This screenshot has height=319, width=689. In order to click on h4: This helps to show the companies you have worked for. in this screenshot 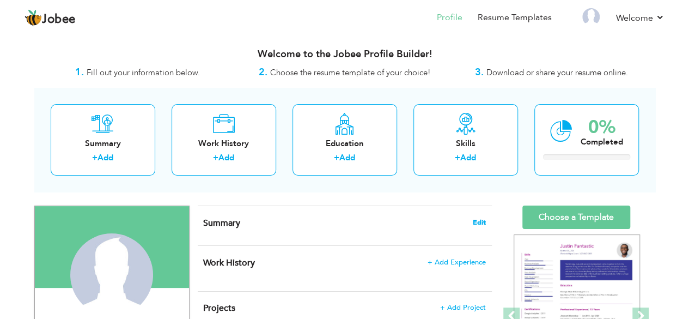, I will do `click(344, 263)`.